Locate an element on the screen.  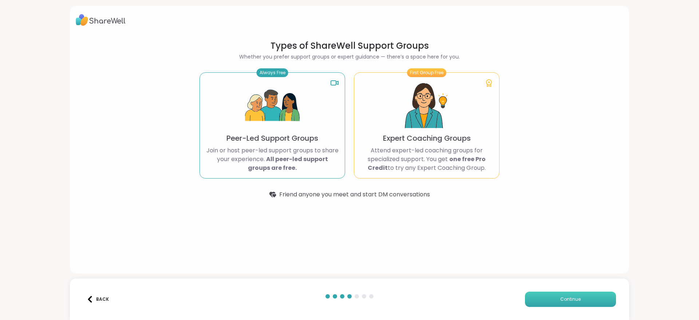
img: ShareWell Logo is located at coordinates (100, 20).